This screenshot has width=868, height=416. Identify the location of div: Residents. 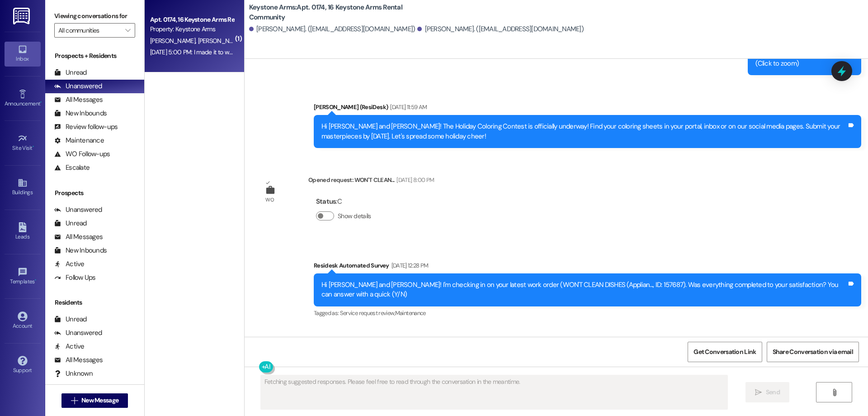
(95, 302).